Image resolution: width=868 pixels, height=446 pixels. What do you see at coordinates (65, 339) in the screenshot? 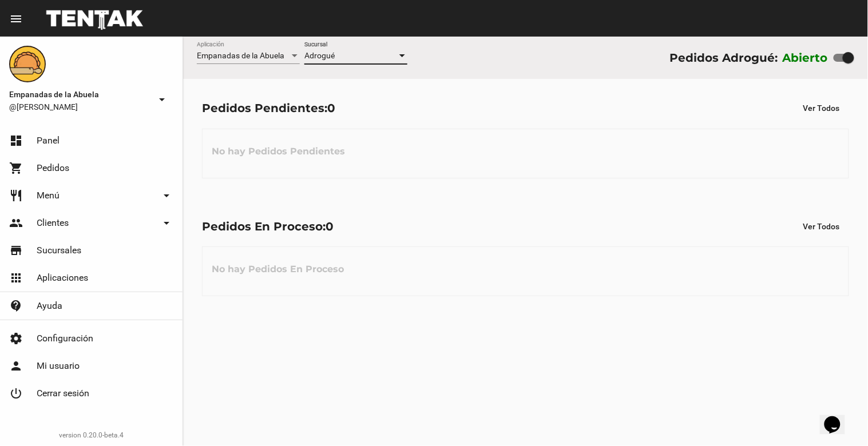
I see `span: Configuración` at bounding box center [65, 339].